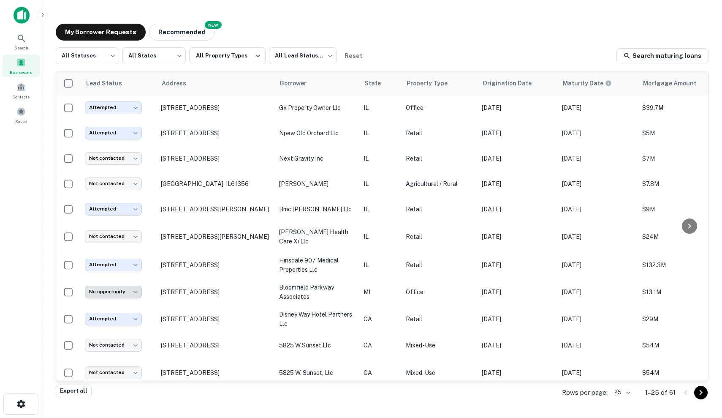 The image size is (722, 418). What do you see at coordinates (701, 392) in the screenshot?
I see `button: Go to next page` at bounding box center [701, 392].